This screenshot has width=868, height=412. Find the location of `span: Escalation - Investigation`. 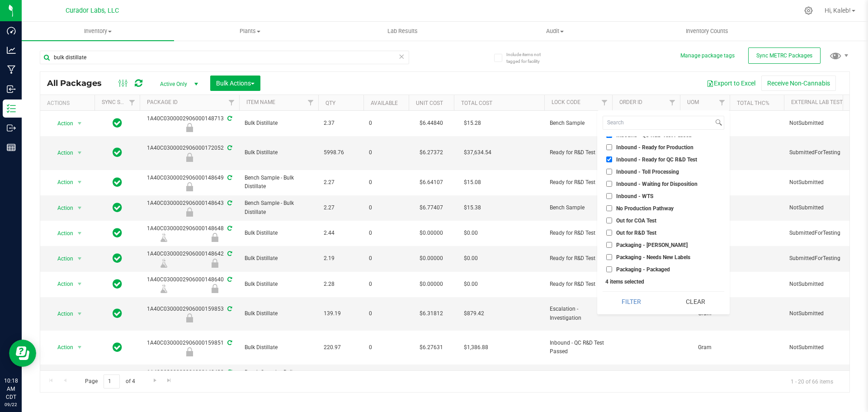

span: Escalation - Investigation is located at coordinates (578, 313).